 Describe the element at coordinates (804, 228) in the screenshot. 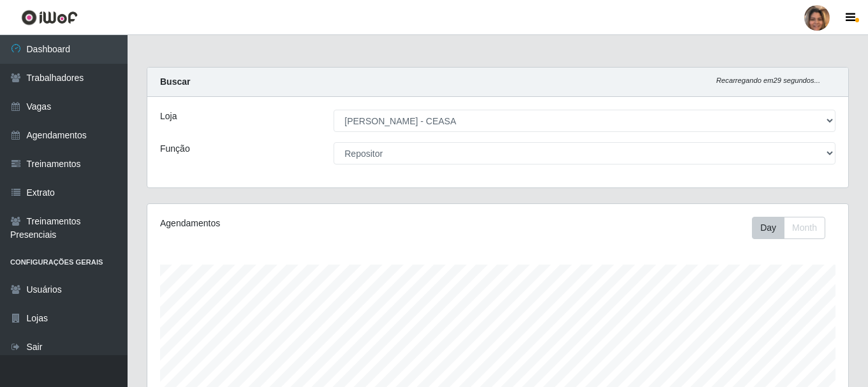

I see `button: Month` at that location.